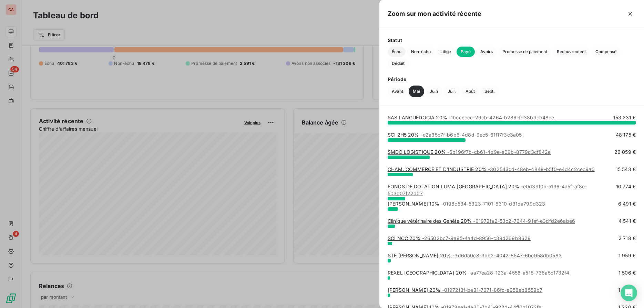 Image resolution: width=644 pixels, height=308 pixels. Describe the element at coordinates (445, 52) in the screenshot. I see `span: Litige` at that location.